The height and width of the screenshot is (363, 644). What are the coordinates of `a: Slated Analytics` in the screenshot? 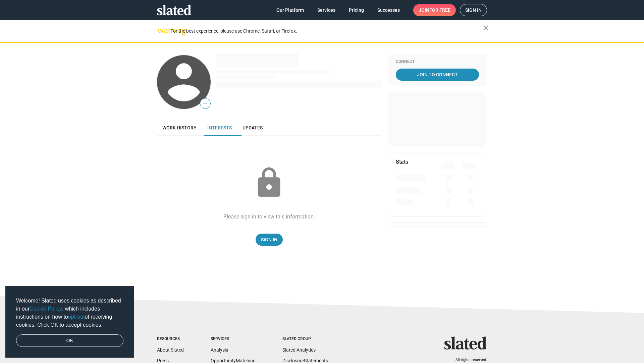 It's located at (299, 350).